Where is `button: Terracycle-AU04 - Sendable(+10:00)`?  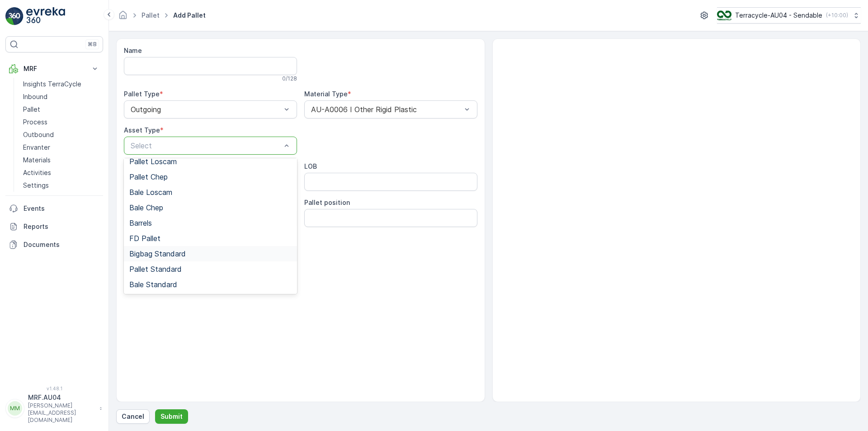 button: Terracycle-AU04 - Sendable(+10:00) is located at coordinates (789, 15).